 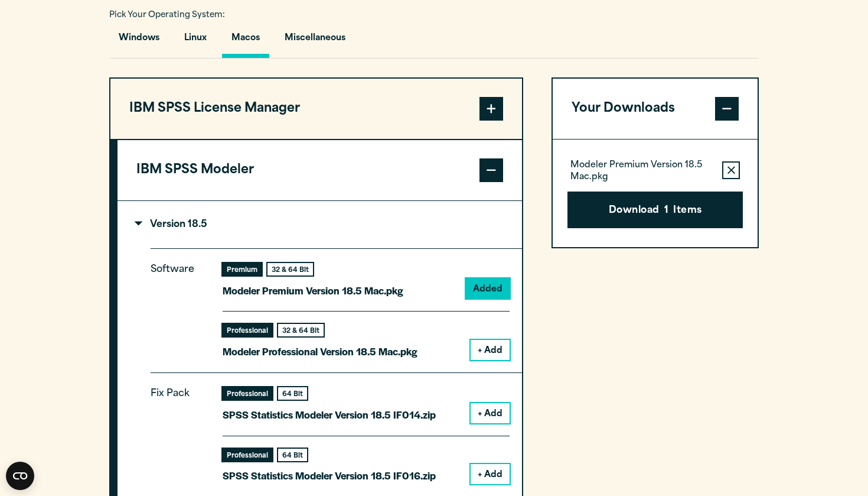 What do you see at coordinates (666, 211) in the screenshot?
I see `span: 1` at bounding box center [666, 211].